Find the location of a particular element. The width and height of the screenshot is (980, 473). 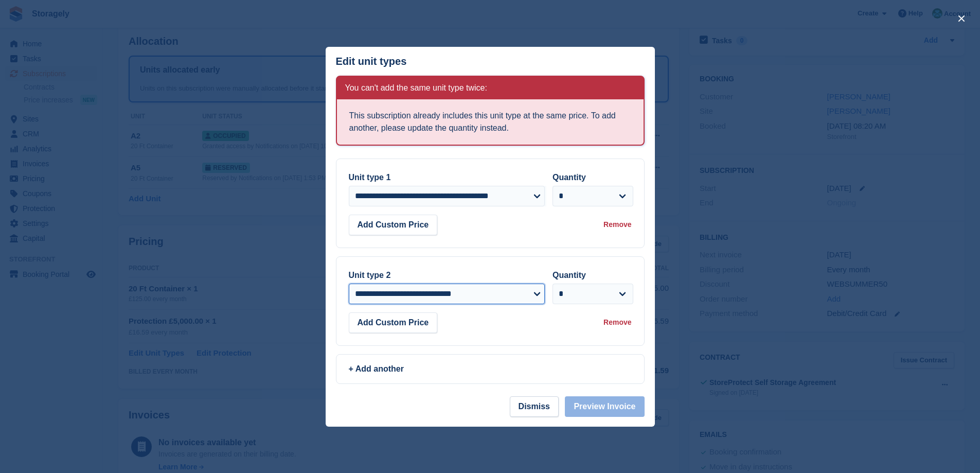

label: Unit type 2 is located at coordinates (370, 275).